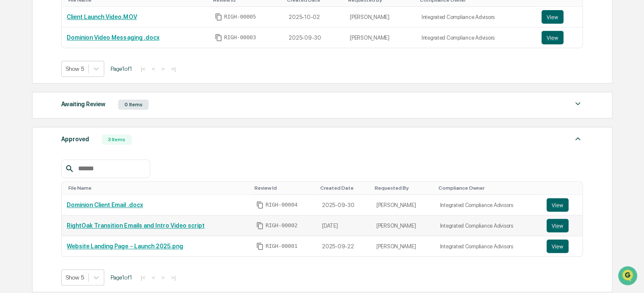 This screenshot has width=644, height=293. What do you see at coordinates (102, 17) in the screenshot?
I see `a: Client Launch Video.MOV` at bounding box center [102, 17].